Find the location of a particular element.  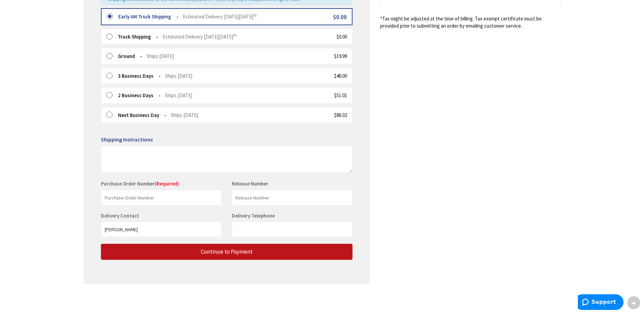

button: Continue to Payment is located at coordinates (227, 252).